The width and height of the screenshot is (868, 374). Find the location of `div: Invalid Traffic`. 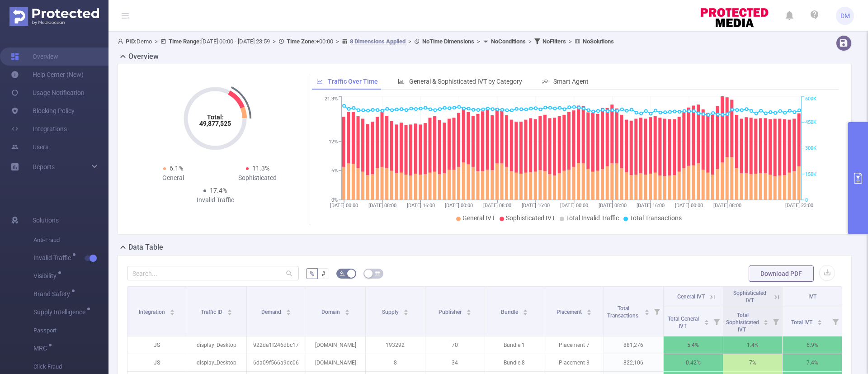

div: Invalid Traffic is located at coordinates (215, 200).